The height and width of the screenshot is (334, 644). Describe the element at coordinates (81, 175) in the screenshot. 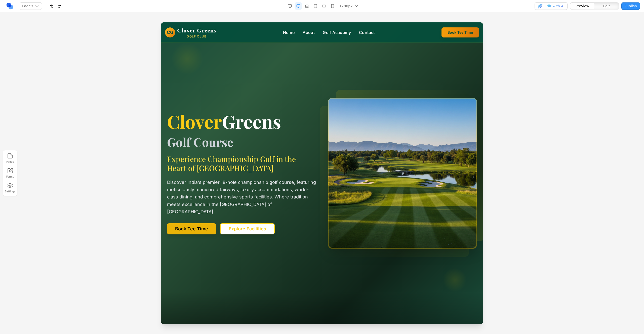

I see `p: Discover India's premier 18-hole championship golf course, featuring meticulously manicured fairw...` at that location.